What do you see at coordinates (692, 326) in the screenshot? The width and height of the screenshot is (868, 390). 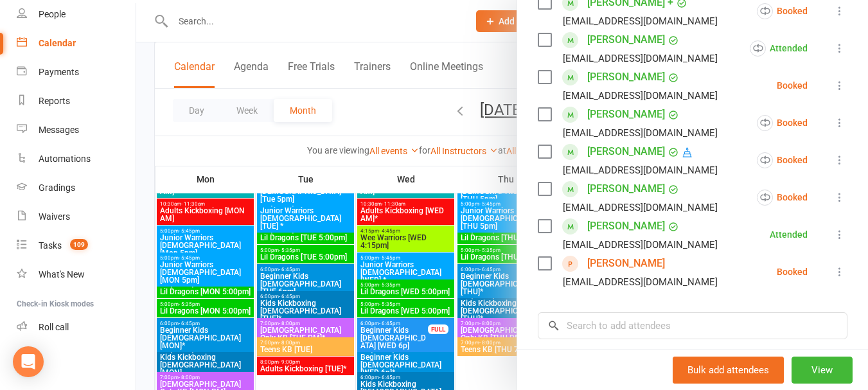 I see `input: Search to add attendees` at bounding box center [692, 326].